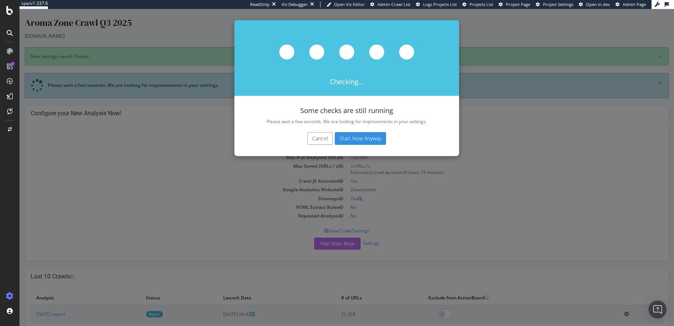 The width and height of the screenshot is (674, 326). I want to click on p: Please wait a few seconds. We are looking for improvements in your settings., so click(327, 112).